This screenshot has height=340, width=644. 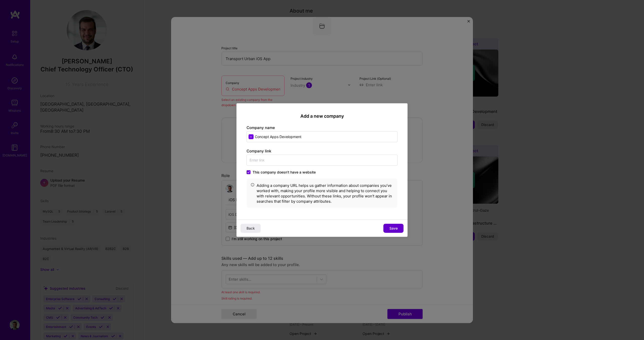 What do you see at coordinates (322, 137) in the screenshot?
I see `input: Enter name` at bounding box center [322, 137].